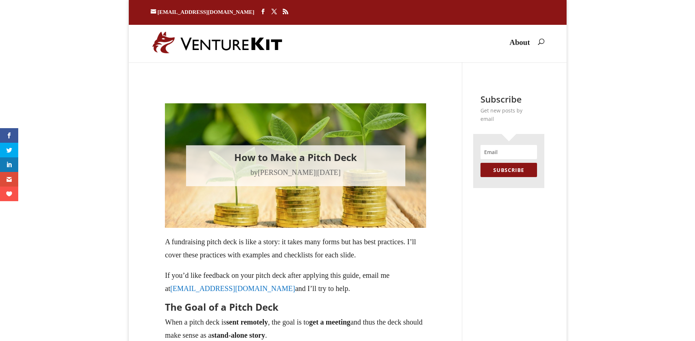 The image size is (695, 341). I want to click on button: SUBSCRIBE, so click(509, 170).